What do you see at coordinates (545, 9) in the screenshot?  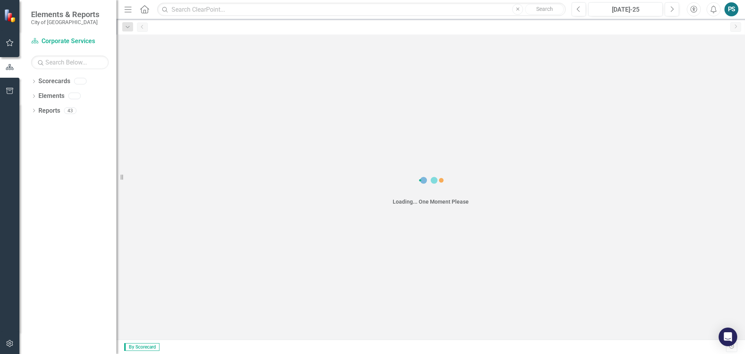 I see `span: Search` at bounding box center [545, 9].